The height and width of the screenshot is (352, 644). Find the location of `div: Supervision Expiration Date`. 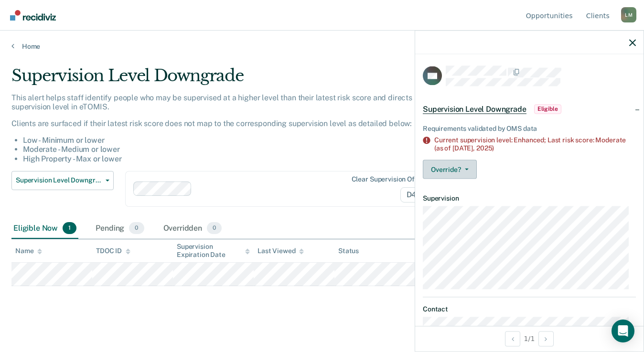

div: Supervision Expiration Date is located at coordinates (213, 251).